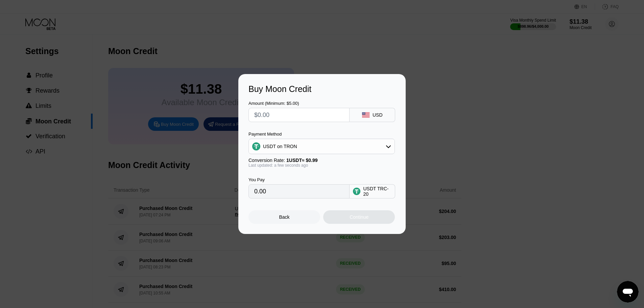 The height and width of the screenshot is (308, 644). Describe the element at coordinates (321, 160) in the screenshot. I see `div: Conversion Rate:` at that location.